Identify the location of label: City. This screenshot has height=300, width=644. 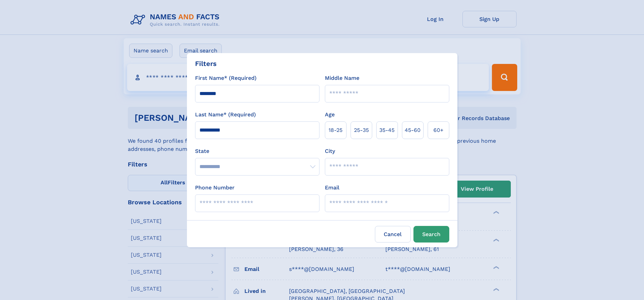
(330, 151).